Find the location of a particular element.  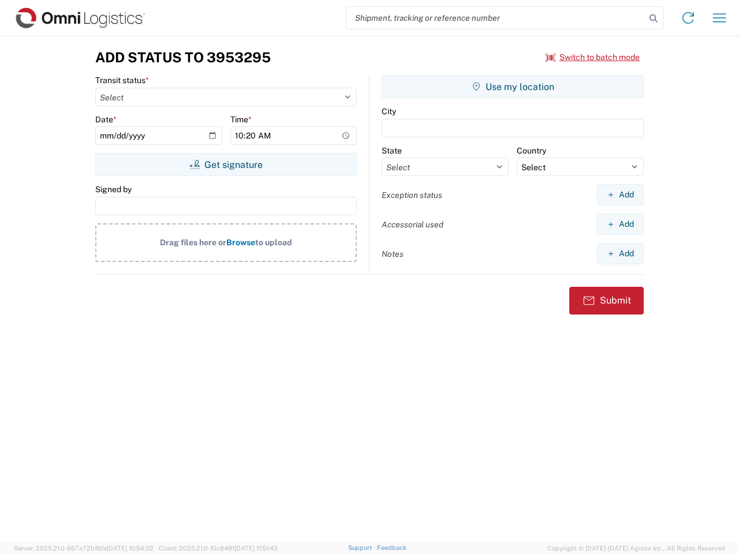

span: to upload is located at coordinates (274, 242).